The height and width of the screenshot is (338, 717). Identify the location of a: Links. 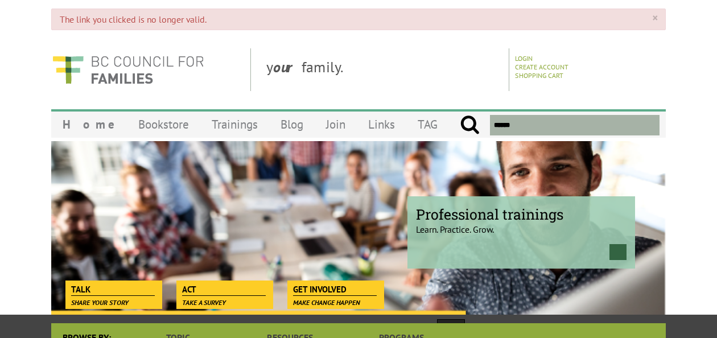
(381, 124).